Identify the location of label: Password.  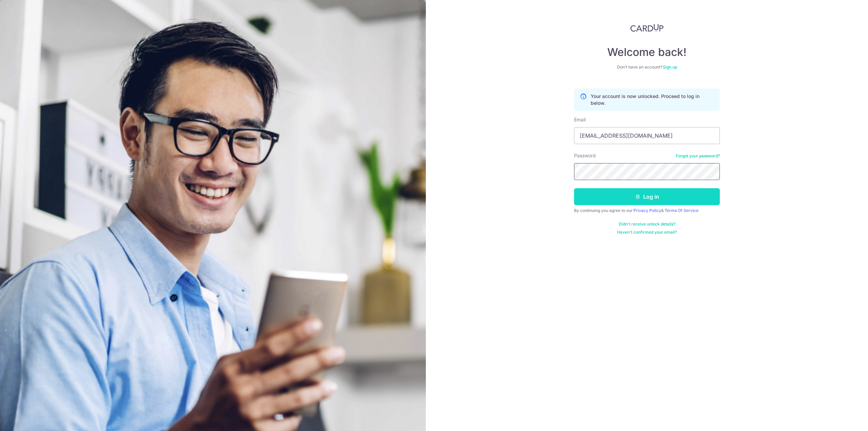
(585, 156).